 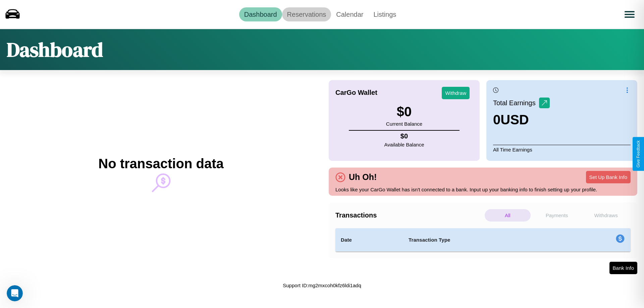 I want to click on p: Support ID: mg2mxcoh0kfz6ldi1adq, so click(x=321, y=285).